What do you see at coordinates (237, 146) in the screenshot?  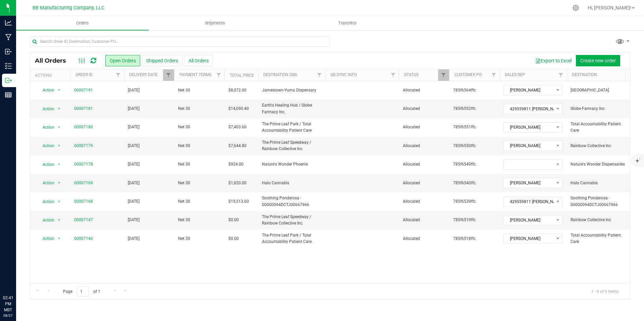 I see `span: $7,644.80` at bounding box center [237, 146].